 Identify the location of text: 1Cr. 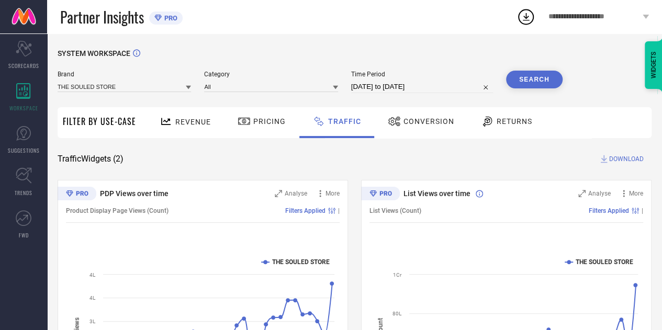
(397, 275).